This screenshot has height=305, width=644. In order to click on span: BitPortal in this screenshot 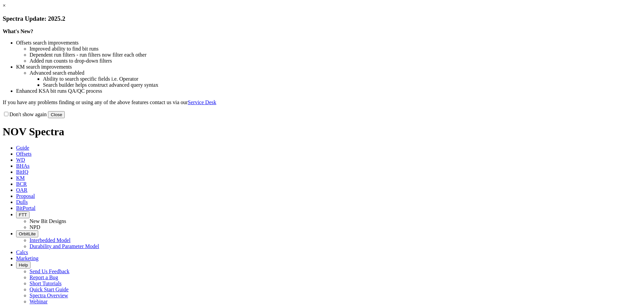, I will do `click(25, 208)`.